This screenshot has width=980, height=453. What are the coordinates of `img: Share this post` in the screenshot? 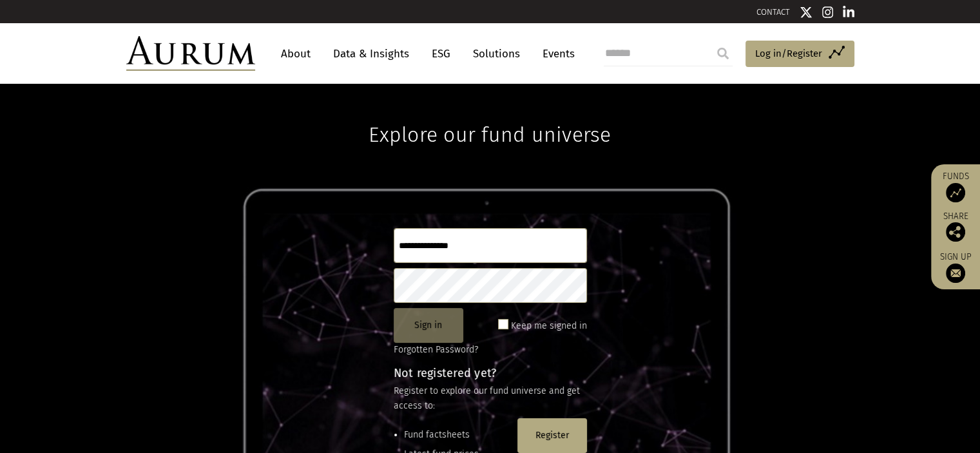 It's located at (955, 232).